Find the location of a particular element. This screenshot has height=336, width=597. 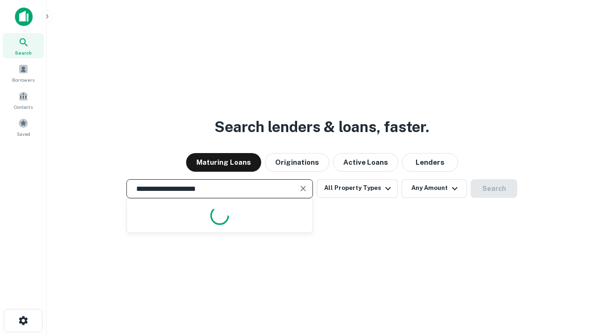

button: Originations is located at coordinates (297, 162).